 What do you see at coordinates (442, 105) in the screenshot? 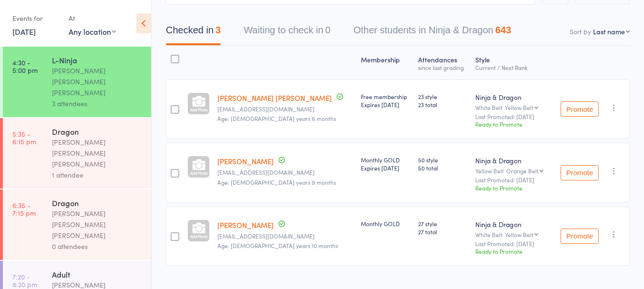
I see `span: 23 total` at bounding box center [442, 105].